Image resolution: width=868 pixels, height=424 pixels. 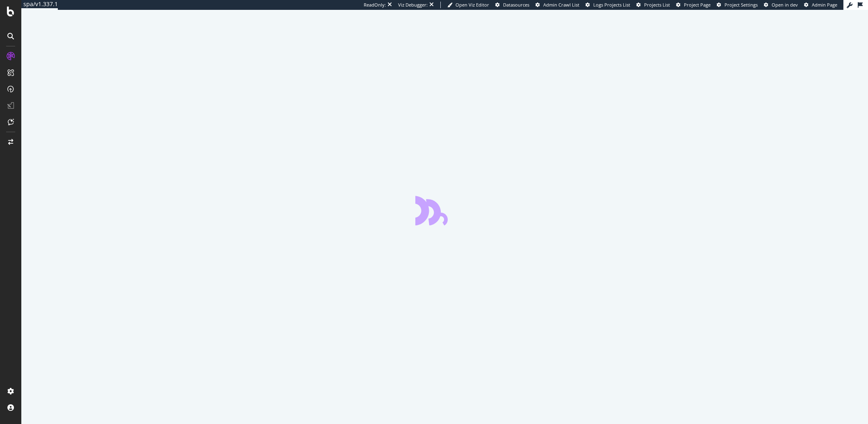 What do you see at coordinates (374, 5) in the screenshot?
I see `div: ReadOnly:` at bounding box center [374, 5].